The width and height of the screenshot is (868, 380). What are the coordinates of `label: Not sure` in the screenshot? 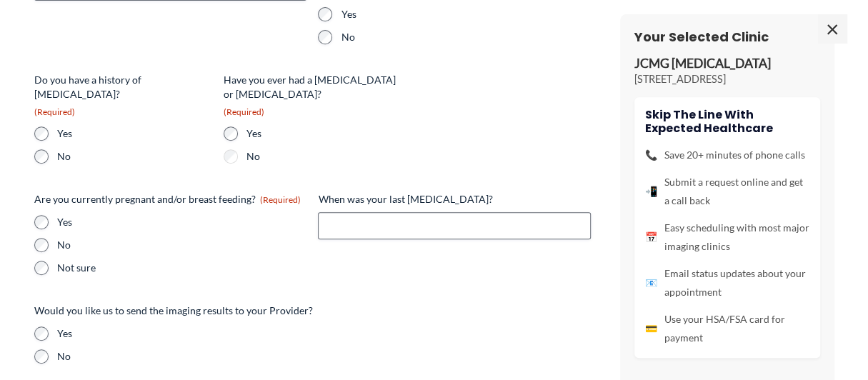 It's located at (182, 268).